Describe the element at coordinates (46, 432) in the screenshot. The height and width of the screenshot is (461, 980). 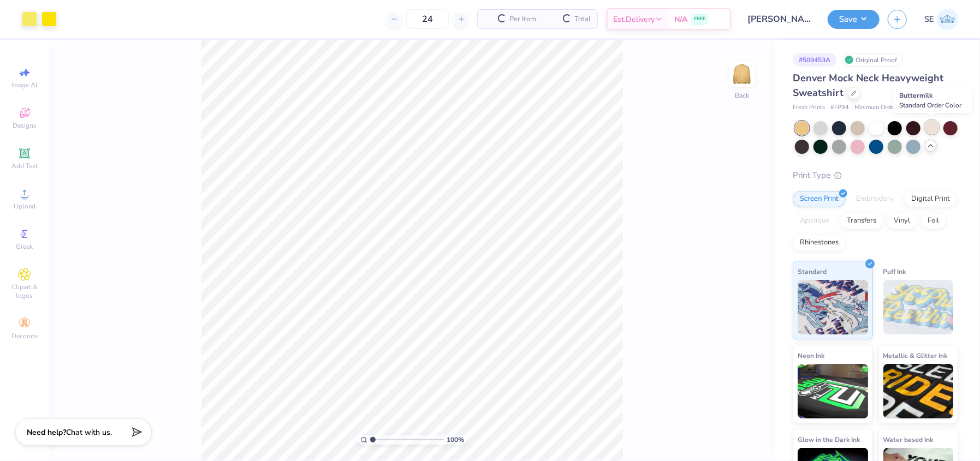
I see `strong: Need help?` at that location.